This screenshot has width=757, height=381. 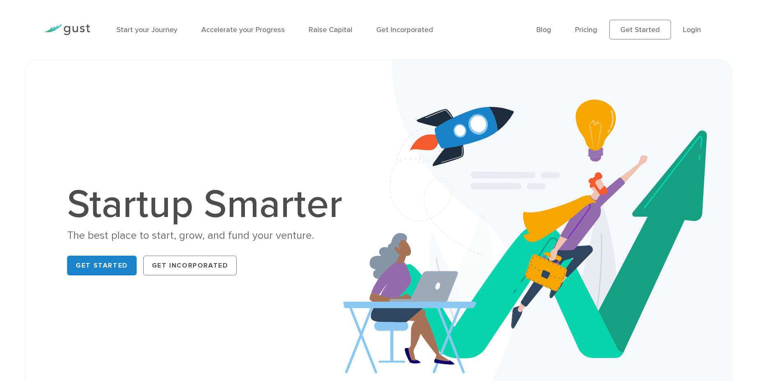 What do you see at coordinates (147, 30) in the screenshot?
I see `a: Start your Journey` at bounding box center [147, 30].